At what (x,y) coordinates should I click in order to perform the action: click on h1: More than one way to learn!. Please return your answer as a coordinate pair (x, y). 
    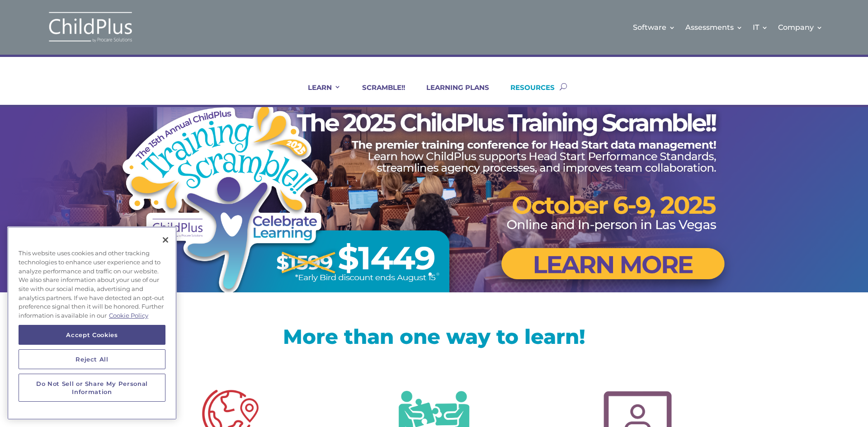
    Looking at the image, I should click on (434, 339).